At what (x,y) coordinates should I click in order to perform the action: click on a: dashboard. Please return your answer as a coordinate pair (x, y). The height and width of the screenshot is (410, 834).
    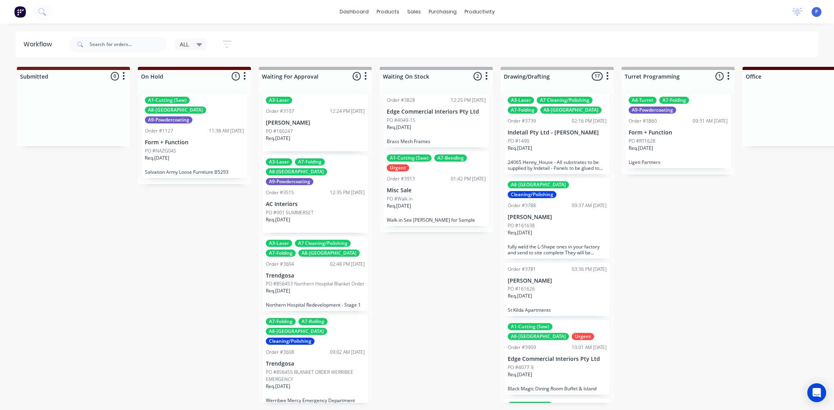
    Looking at the image, I should click on (354, 12).